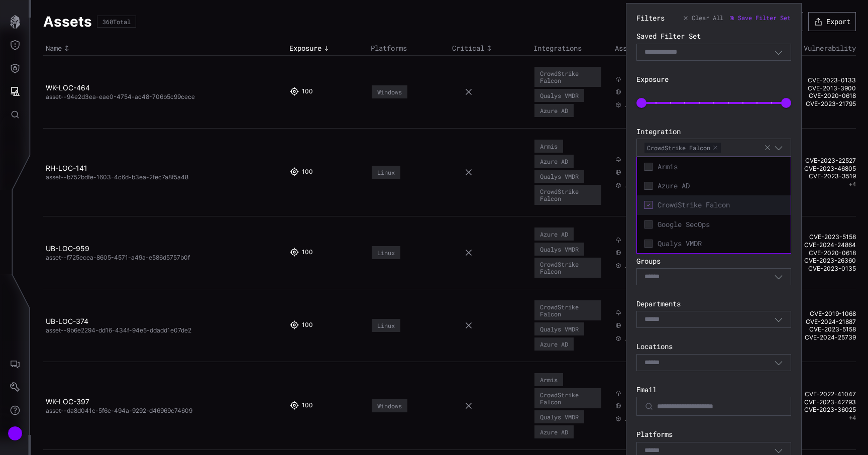  I want to click on span: Save Filter Set, so click(764, 18).